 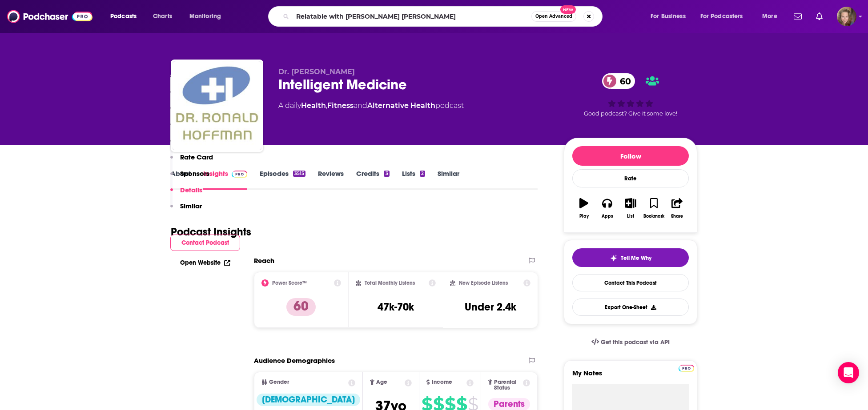 What do you see at coordinates (195, 173) in the screenshot?
I see `p: Sponsors` at bounding box center [195, 173].